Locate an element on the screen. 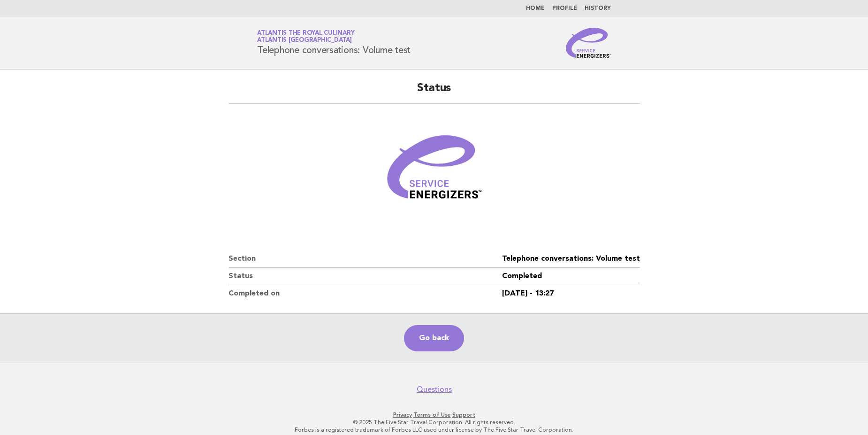 The height and width of the screenshot is (435, 868). dt: Section is located at coordinates (365, 259).